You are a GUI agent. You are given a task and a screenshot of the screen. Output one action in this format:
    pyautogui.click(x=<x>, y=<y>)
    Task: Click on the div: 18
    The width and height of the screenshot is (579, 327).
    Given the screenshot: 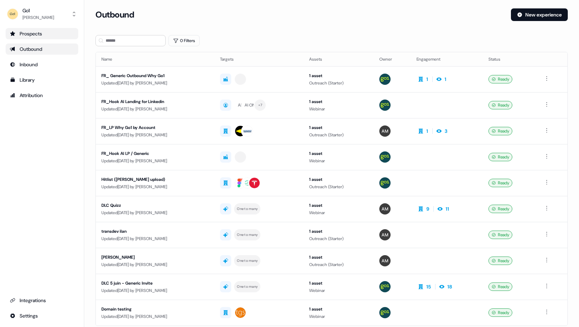 What is the action you would take?
    pyautogui.click(x=450, y=287)
    